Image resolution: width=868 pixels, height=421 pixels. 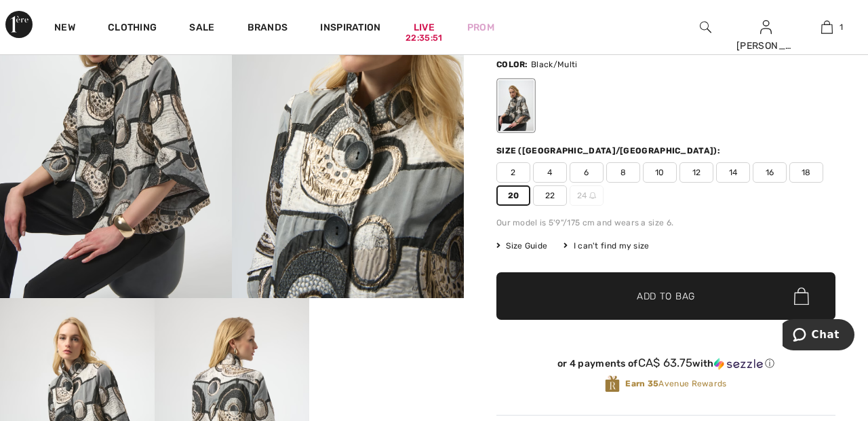 What do you see at coordinates (521, 246) in the screenshot?
I see `span: Size Guide` at bounding box center [521, 246].